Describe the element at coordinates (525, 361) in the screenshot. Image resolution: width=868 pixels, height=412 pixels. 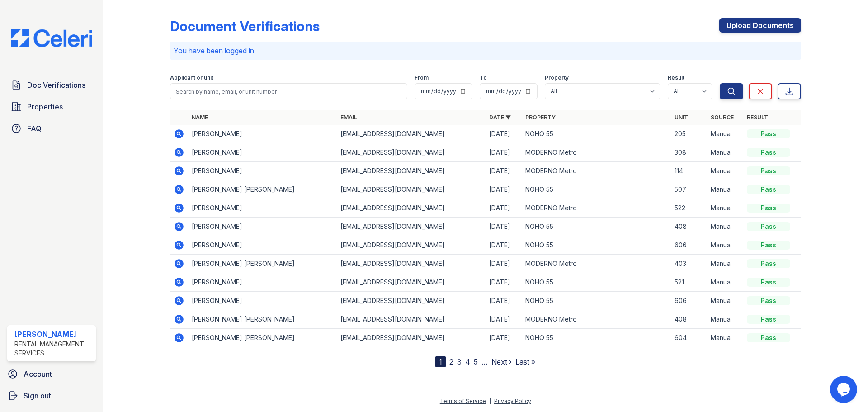
I see `a: Last »` at that location.